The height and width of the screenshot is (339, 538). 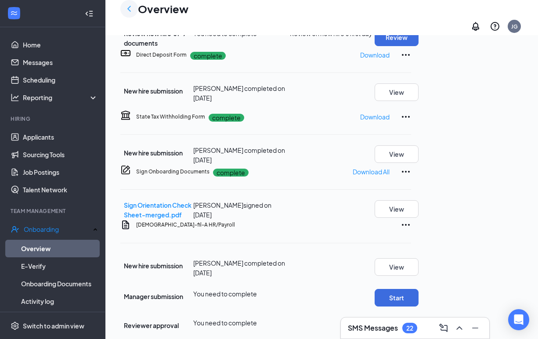 I want to click on svg: Notifications, so click(x=475, y=26).